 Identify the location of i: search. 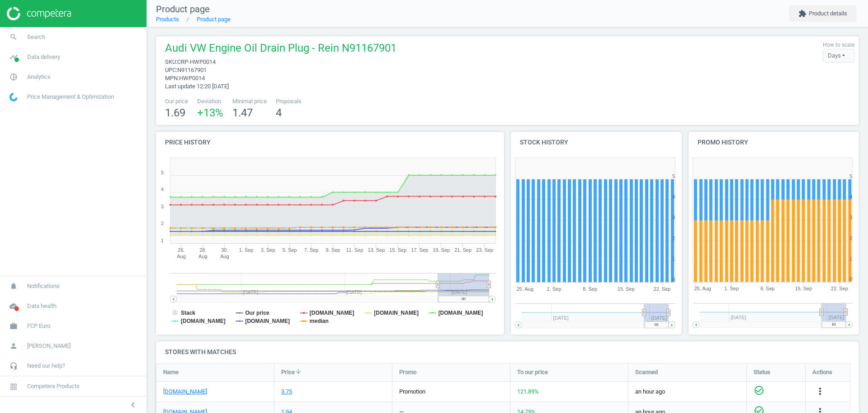
(13, 37).